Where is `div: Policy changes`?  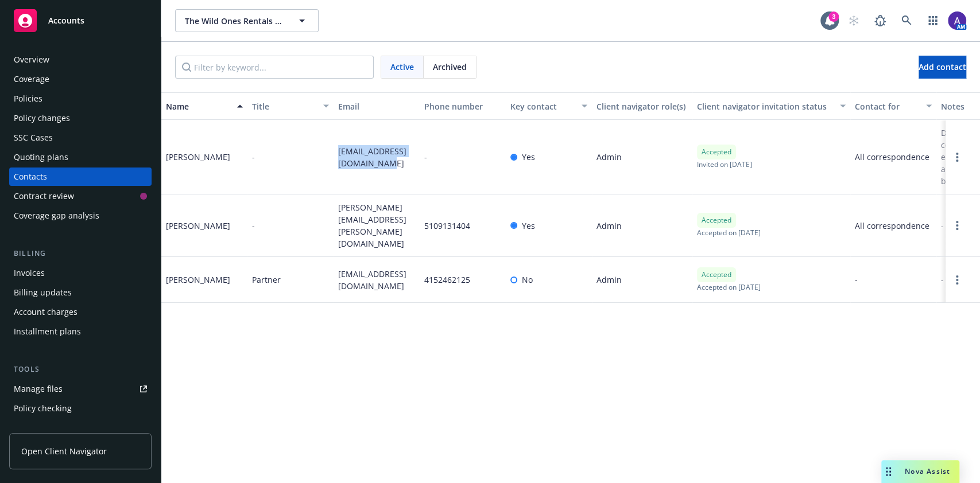 div: Policy changes is located at coordinates (42, 118).